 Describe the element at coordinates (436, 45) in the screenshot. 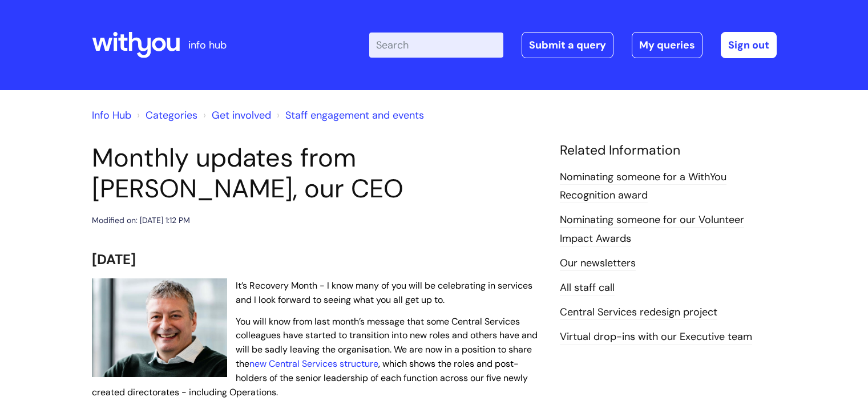

I see `input: Search` at that location.